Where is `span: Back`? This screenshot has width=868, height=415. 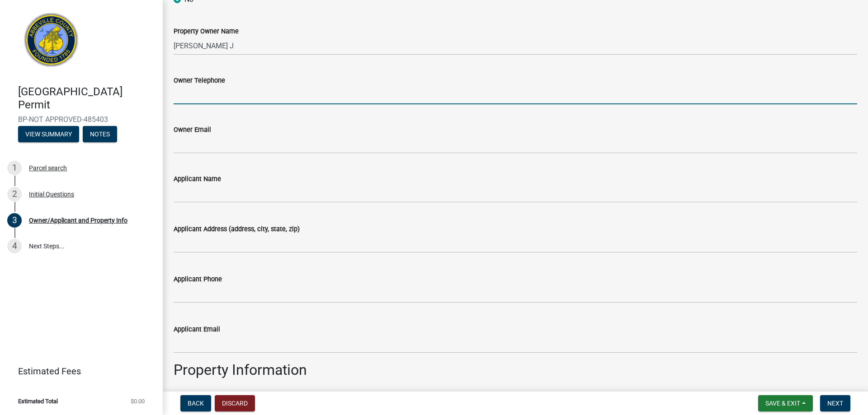
span: Back is located at coordinates (196, 404).